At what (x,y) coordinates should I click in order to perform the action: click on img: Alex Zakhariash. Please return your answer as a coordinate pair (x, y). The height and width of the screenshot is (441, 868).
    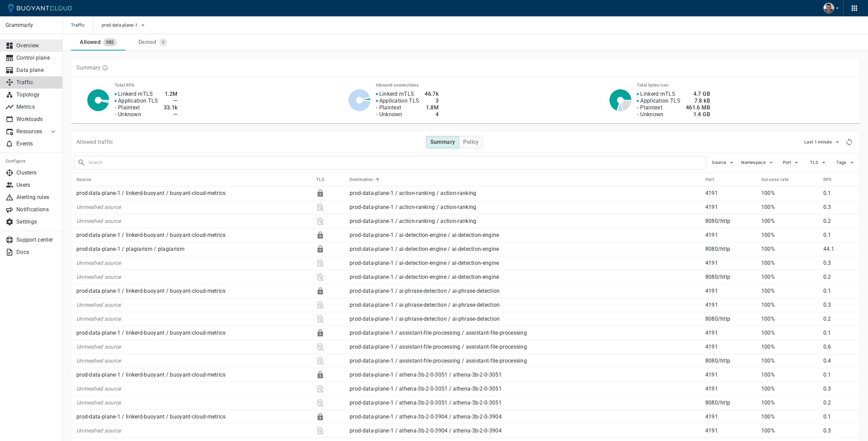
    Looking at the image, I should click on (828, 8).